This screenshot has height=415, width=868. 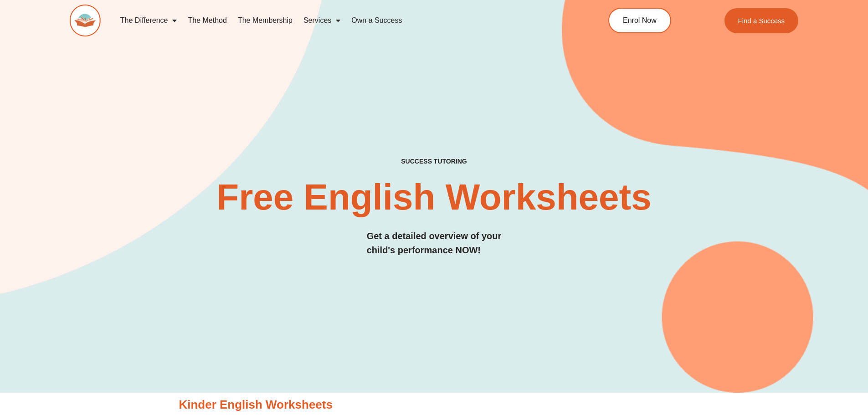 I want to click on a: The Membership, so click(x=265, y=21).